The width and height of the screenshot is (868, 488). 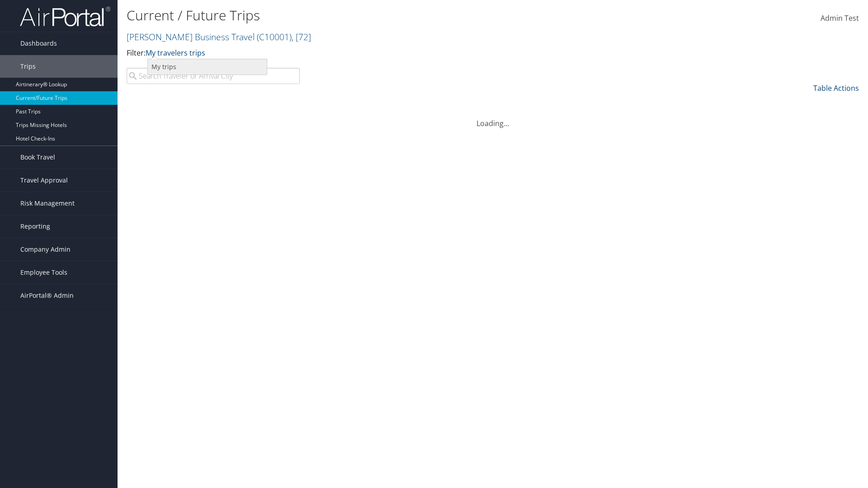 I want to click on a: My trips, so click(x=207, y=67).